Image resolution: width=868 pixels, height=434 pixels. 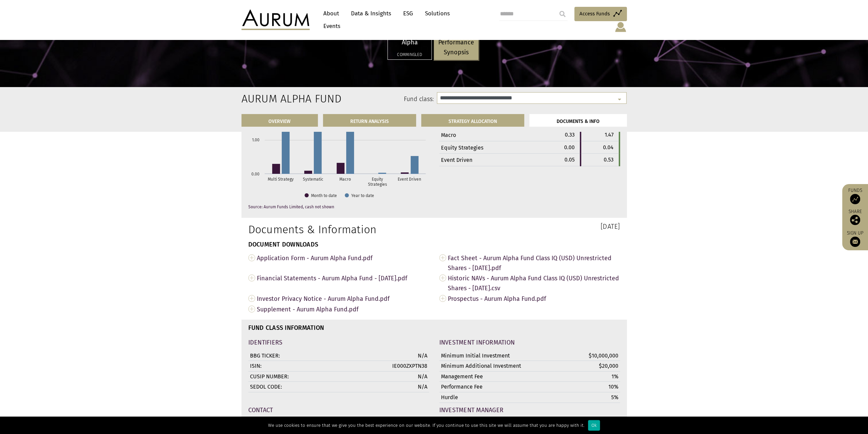 I want to click on a: Data & Insights, so click(x=371, y=13).